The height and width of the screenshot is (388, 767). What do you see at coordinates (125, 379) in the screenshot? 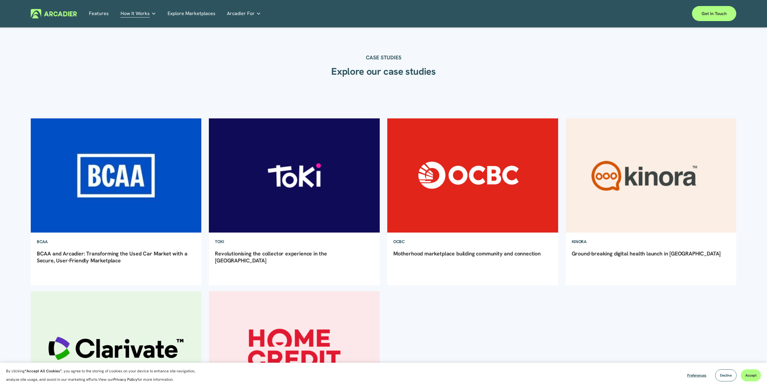
I see `a: Privacy Policy` at bounding box center [125, 379].